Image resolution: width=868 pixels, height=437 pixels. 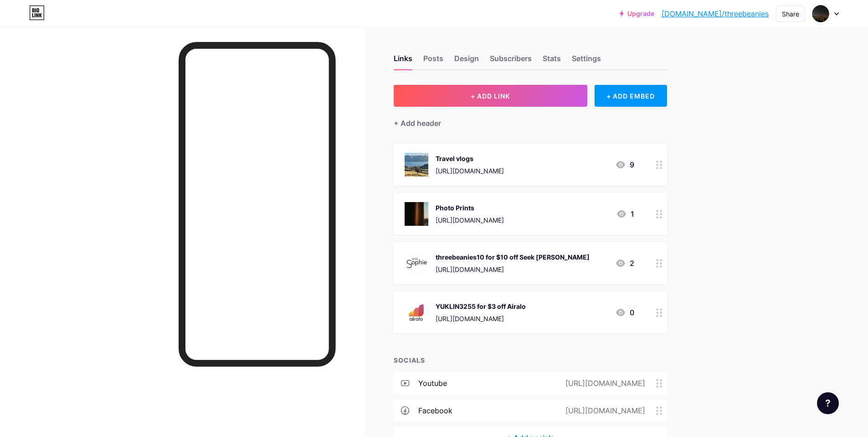 What do you see at coordinates (403, 61) in the screenshot?
I see `div: Links` at bounding box center [403, 61].